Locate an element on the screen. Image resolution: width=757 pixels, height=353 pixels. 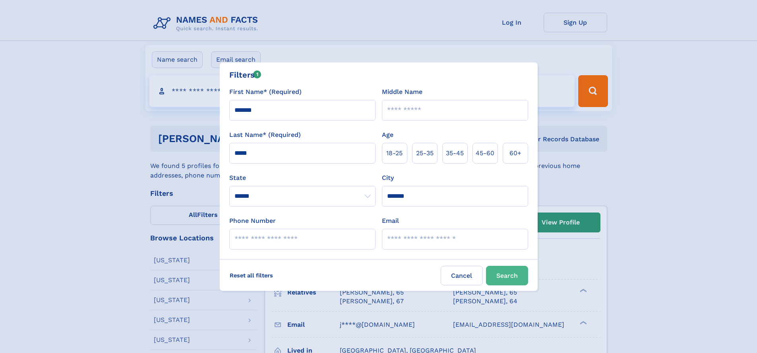
label: Phone Number is located at coordinates (252, 221).